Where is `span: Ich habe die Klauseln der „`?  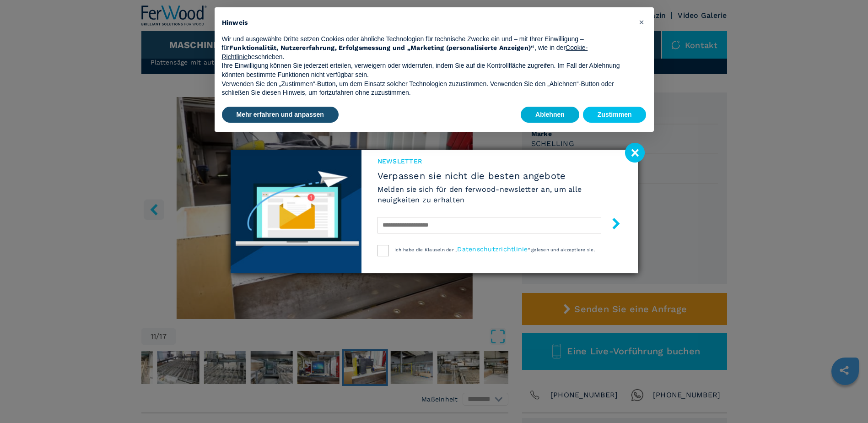
span: Ich habe die Klauseln der „ is located at coordinates (426, 249).